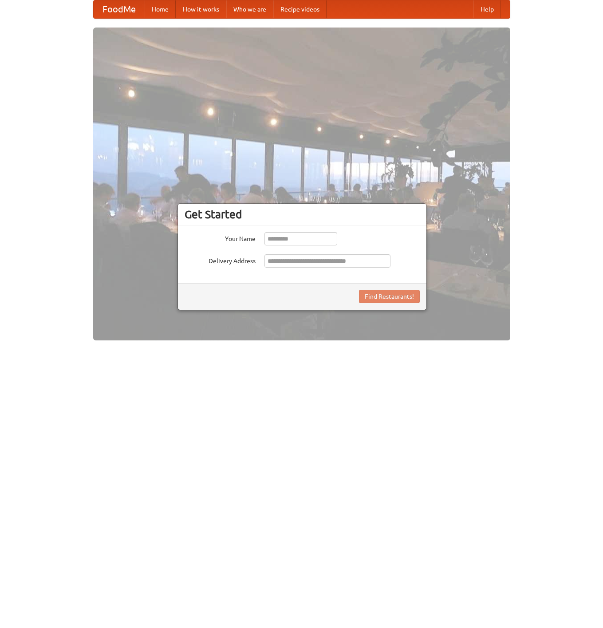  What do you see at coordinates (220, 237) in the screenshot?
I see `label: Your Name` at bounding box center [220, 237].